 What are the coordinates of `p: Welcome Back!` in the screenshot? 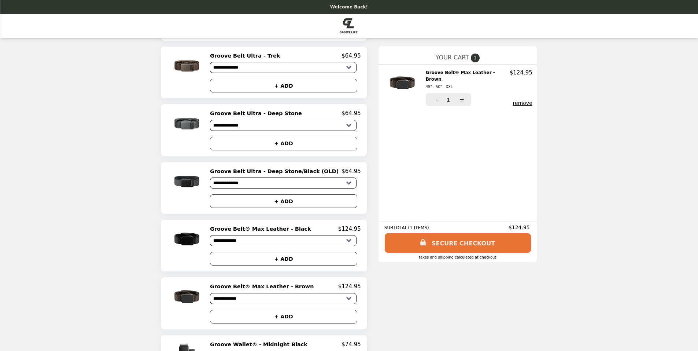 It's located at (349, 7).